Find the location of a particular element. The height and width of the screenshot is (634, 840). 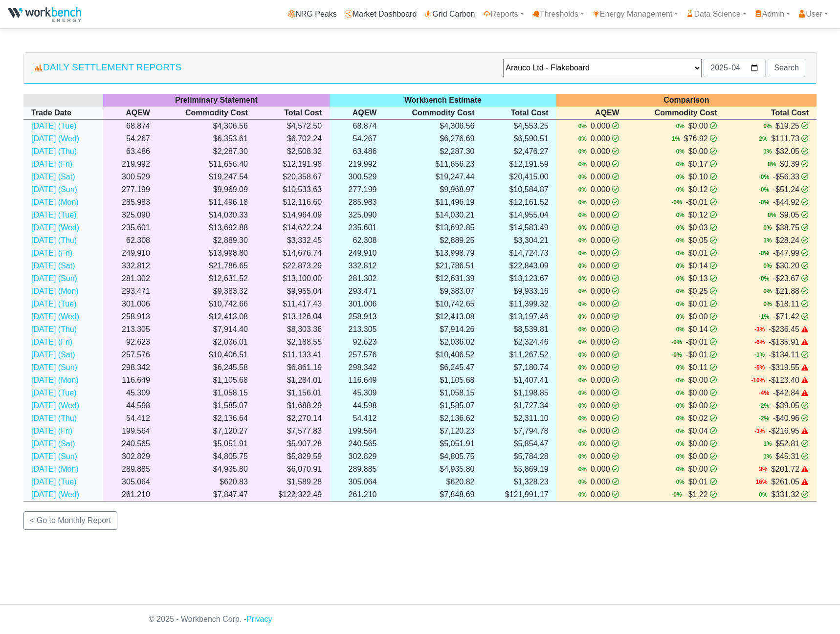

td: $10,406.52 is located at coordinates (433, 355).